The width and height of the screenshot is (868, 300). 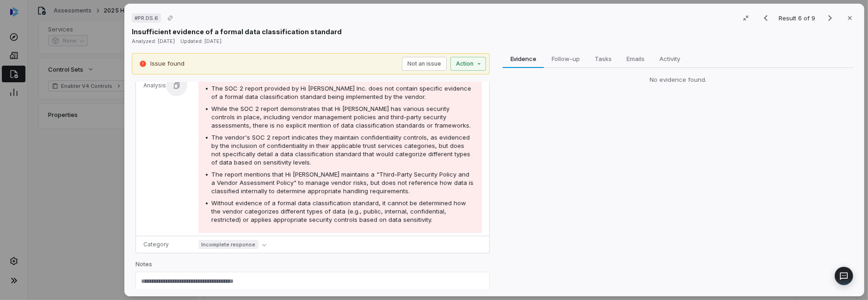 I want to click on span: Incomplete response, so click(x=229, y=245).